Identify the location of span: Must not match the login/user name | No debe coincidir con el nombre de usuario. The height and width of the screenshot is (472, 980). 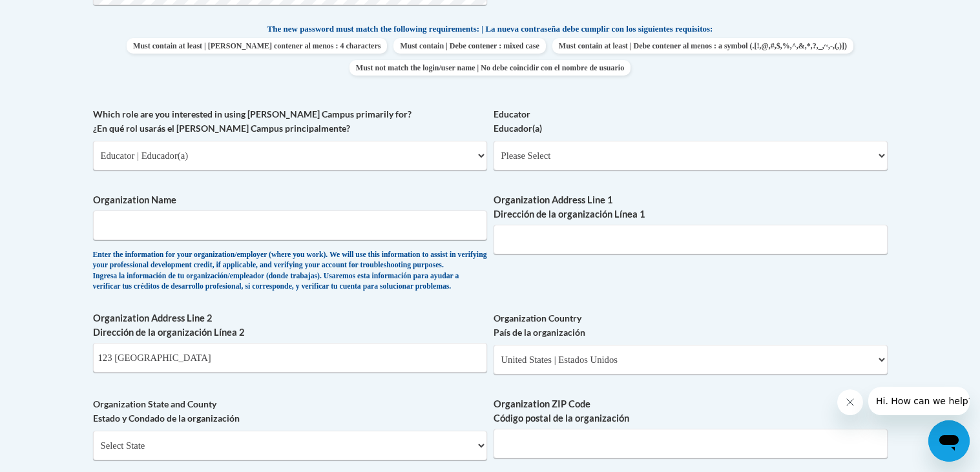
(489, 68).